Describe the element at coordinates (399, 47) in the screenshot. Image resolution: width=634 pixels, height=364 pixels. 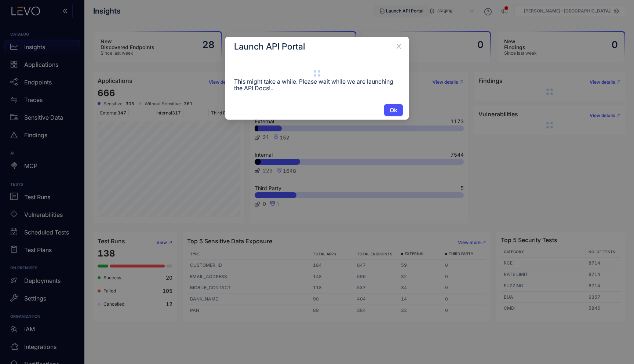
I see `button: Close` at that location.